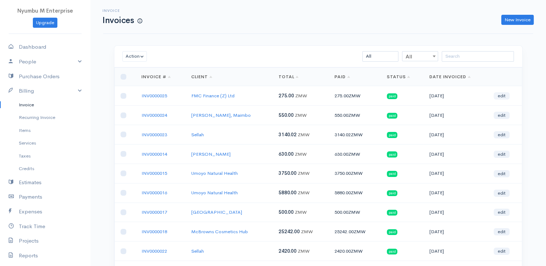 This screenshot has height=266, width=546. What do you see at coordinates (286, 154) in the screenshot?
I see `span: 630.00` at bounding box center [286, 154].